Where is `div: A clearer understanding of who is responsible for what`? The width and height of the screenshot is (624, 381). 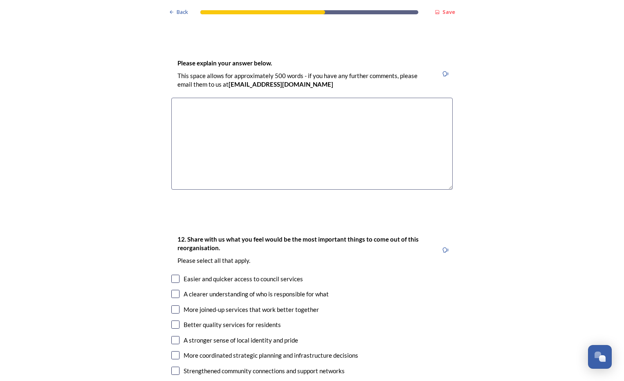
div: A clearer understanding of who is responsible for what is located at coordinates (256, 294).